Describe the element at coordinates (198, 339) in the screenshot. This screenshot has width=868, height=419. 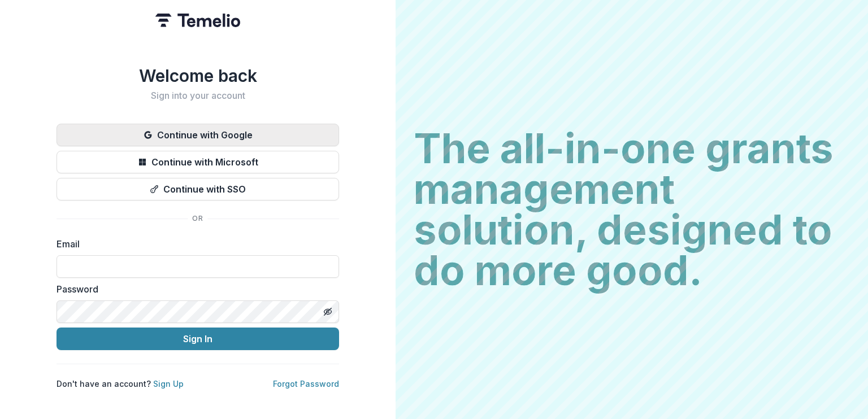
I see `button: Sign In` at that location.